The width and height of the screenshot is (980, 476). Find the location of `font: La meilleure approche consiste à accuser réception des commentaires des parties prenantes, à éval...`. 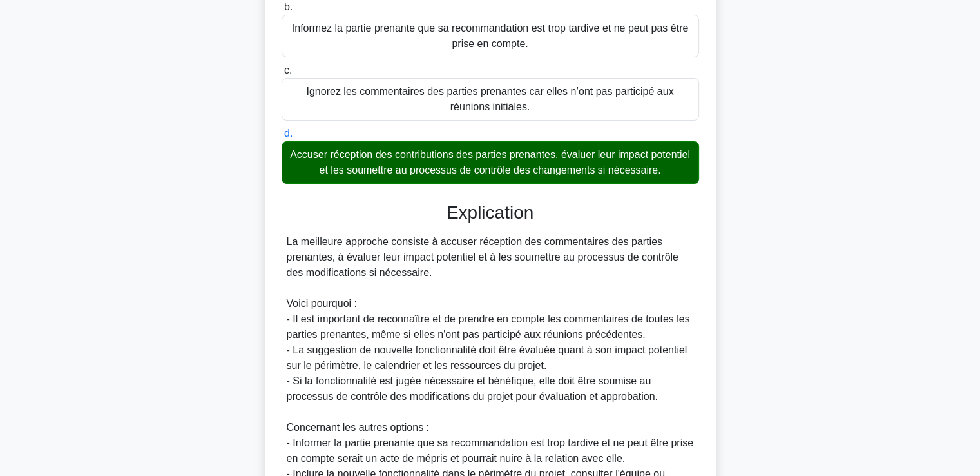

font: La meilleure approche consiste à accuser réception des commentaires des parties prenantes, à éval... is located at coordinates (482, 257).